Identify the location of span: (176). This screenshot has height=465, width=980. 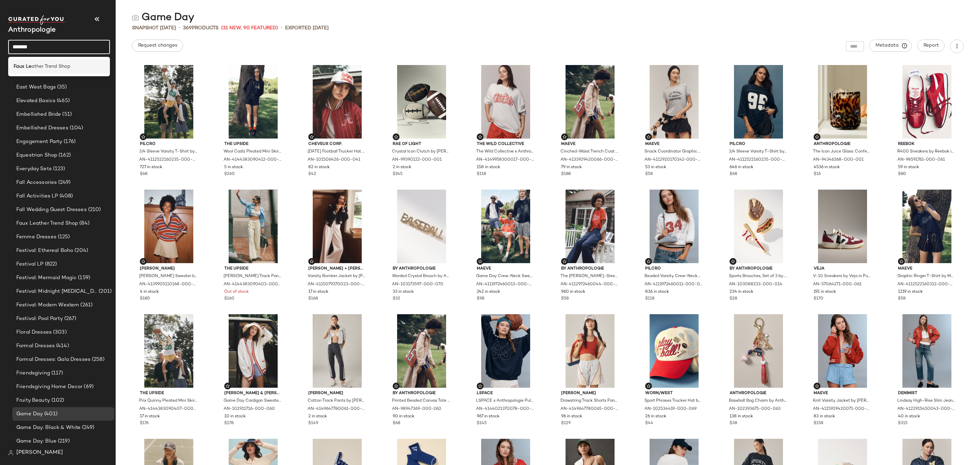
(69, 142).